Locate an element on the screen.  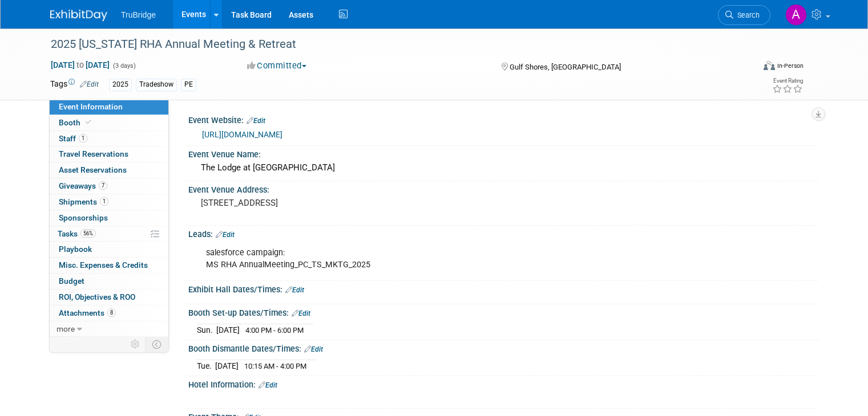
span: (3 days) is located at coordinates (124, 65).